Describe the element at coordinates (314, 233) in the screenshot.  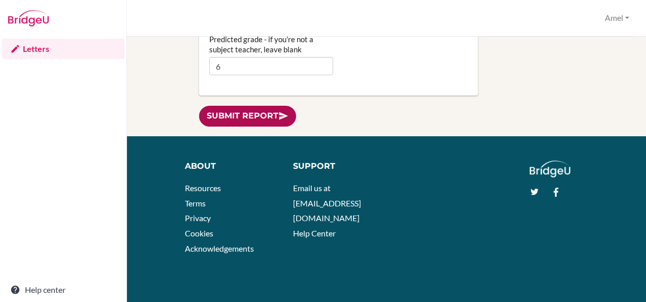
I see `a: Help Center` at that location.